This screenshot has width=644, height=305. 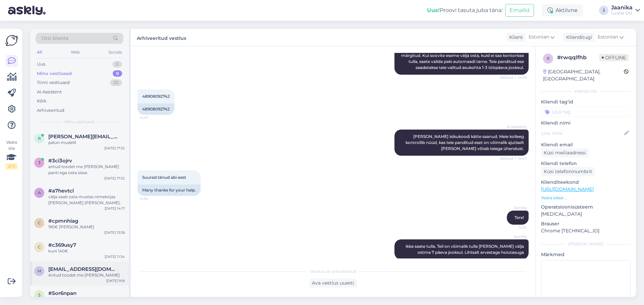 I want to click on input: Lisa tag, so click(x=586, y=112).